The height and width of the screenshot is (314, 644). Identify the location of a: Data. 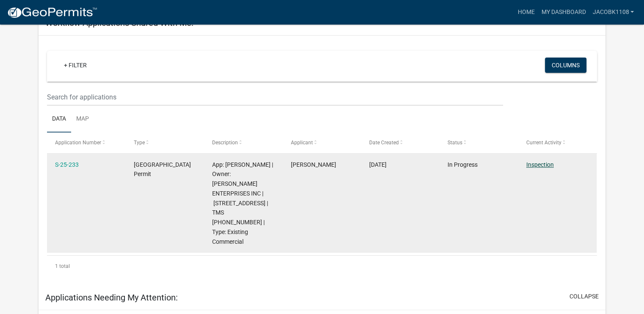
(59, 119).